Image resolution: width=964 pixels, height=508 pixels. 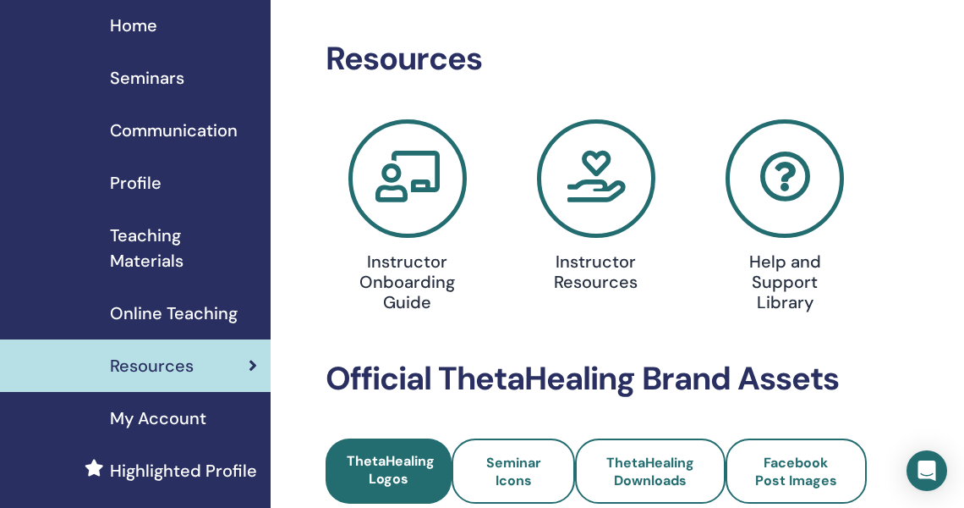 I want to click on span: Online Teaching, so click(x=173, y=313).